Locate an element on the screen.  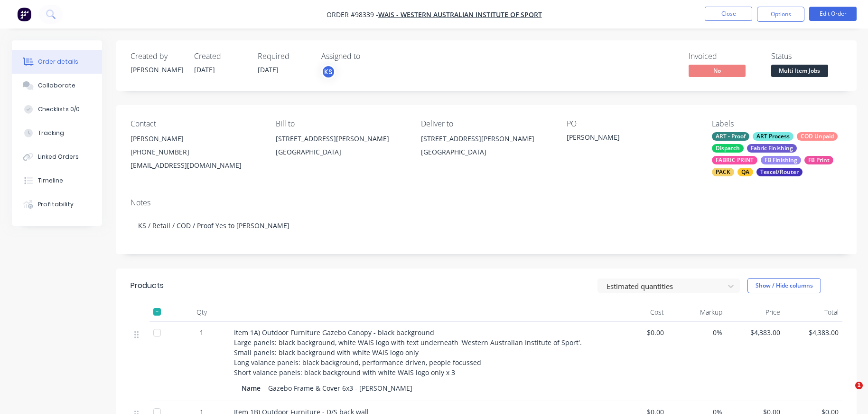
div: Assigned to is located at coordinates (369, 56).